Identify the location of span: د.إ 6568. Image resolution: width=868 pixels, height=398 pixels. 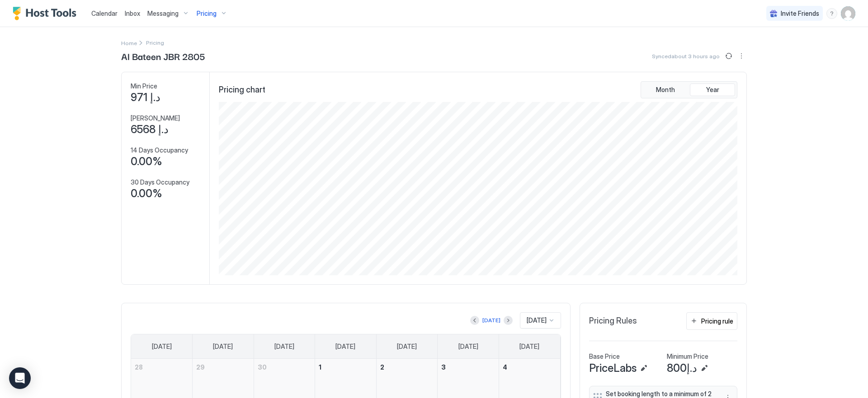
(150, 129).